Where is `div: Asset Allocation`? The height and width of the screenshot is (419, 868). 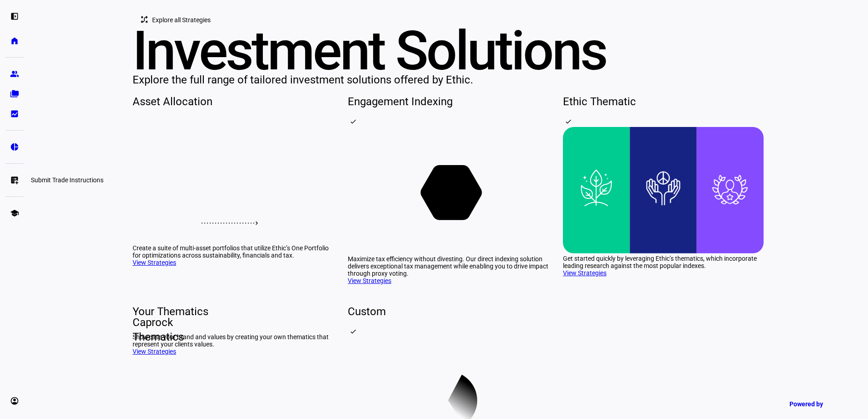 div: Asset Allocation is located at coordinates (233, 102).